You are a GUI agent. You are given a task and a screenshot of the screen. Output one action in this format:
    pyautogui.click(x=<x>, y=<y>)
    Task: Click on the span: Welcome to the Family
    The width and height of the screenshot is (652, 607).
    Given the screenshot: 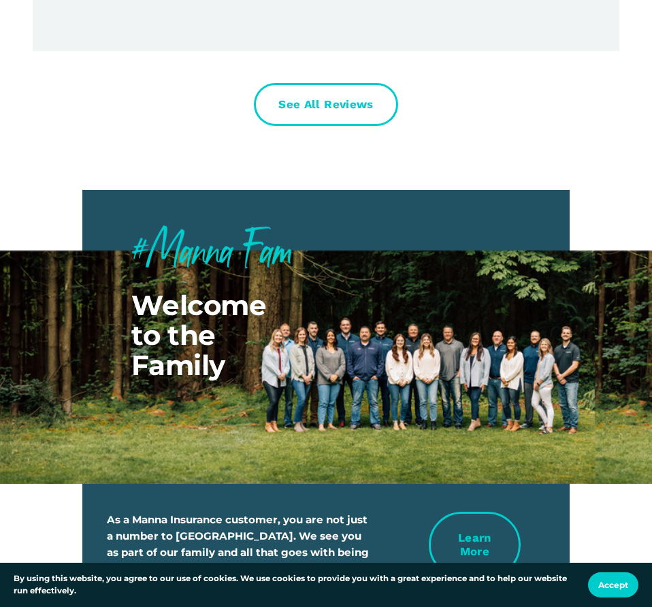 What is the action you would take?
    pyautogui.click(x=202, y=335)
    